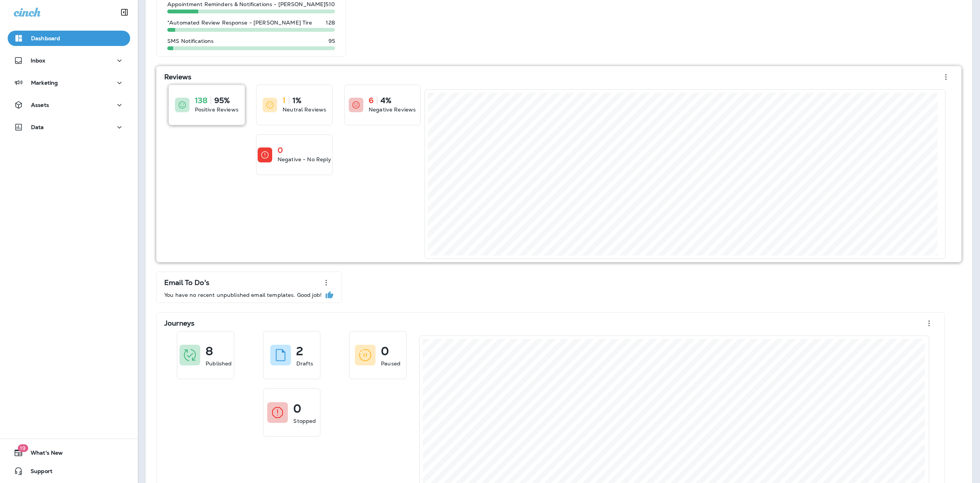  What do you see at coordinates (69, 471) in the screenshot?
I see `button: Support` at bounding box center [69, 471].